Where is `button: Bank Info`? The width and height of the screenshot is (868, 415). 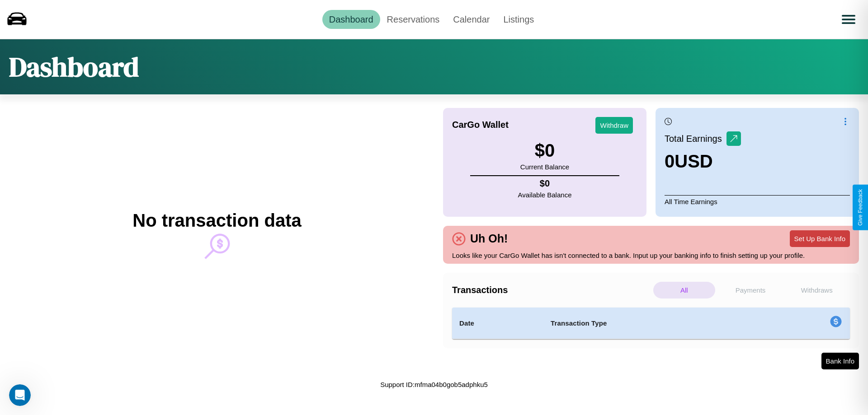 button: Bank Info is located at coordinates (840, 361).